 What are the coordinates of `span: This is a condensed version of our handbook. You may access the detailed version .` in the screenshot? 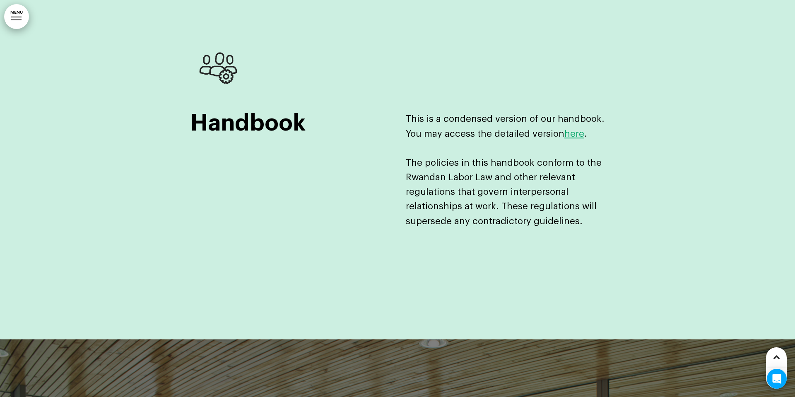 It's located at (505, 126).